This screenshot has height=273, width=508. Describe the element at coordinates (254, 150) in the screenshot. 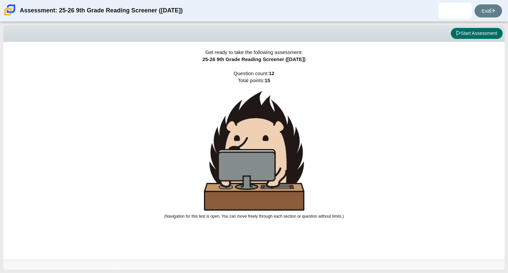

I see `img: hedgehog-behind-computer-large.png` at that location.